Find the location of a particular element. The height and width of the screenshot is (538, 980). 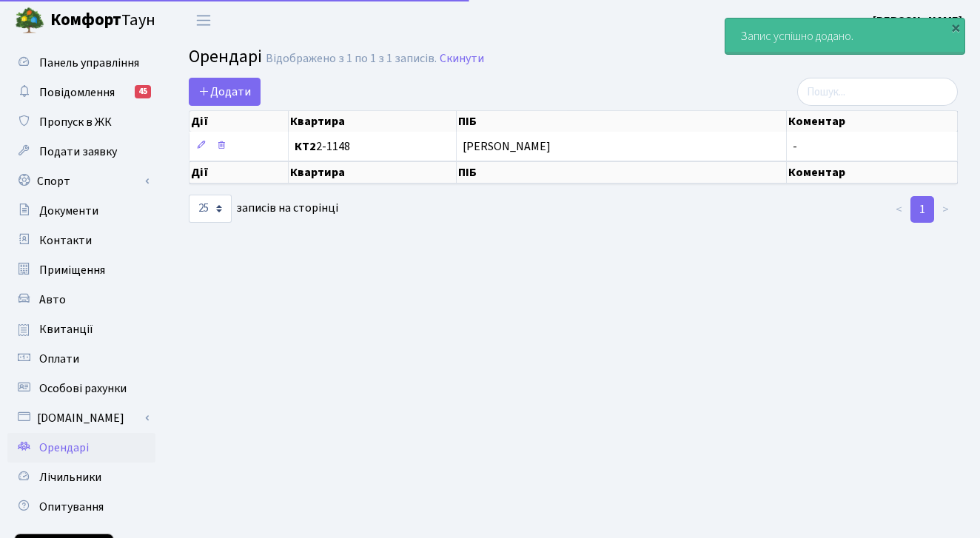

span: Опитування is located at coordinates (71, 507).